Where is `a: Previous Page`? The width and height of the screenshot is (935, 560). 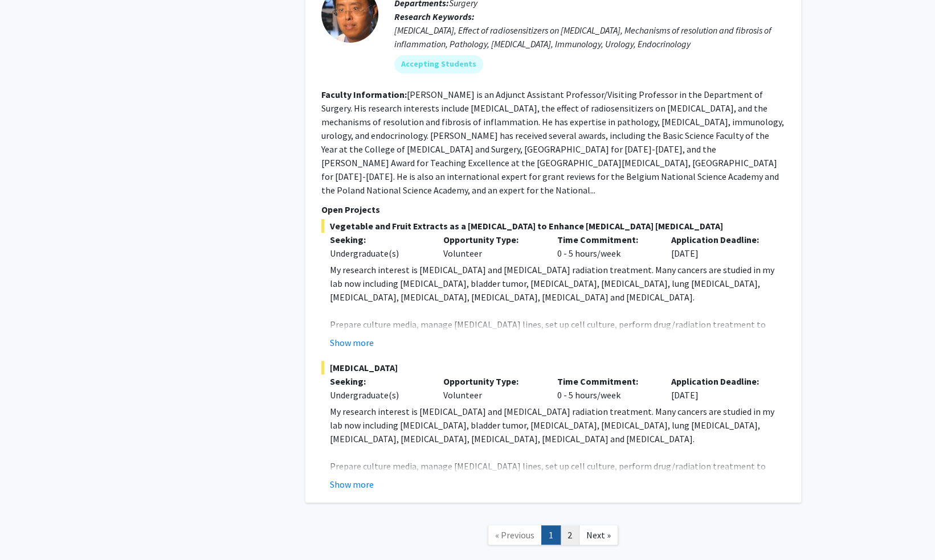
a: Previous Page is located at coordinates (514, 535).